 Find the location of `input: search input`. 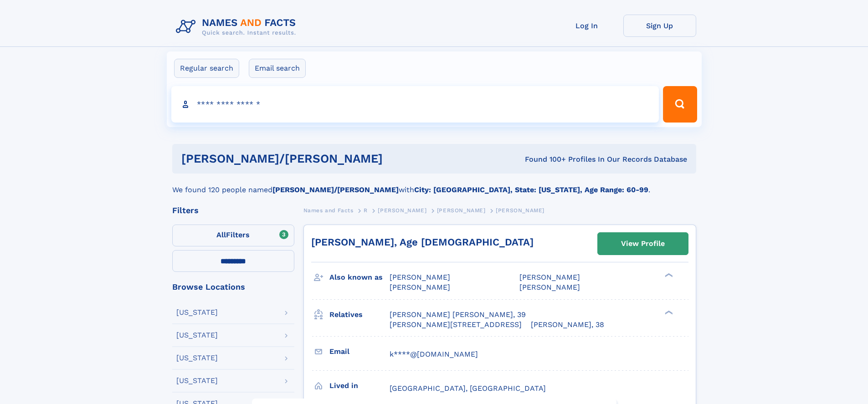

input: search input is located at coordinates (415, 104).